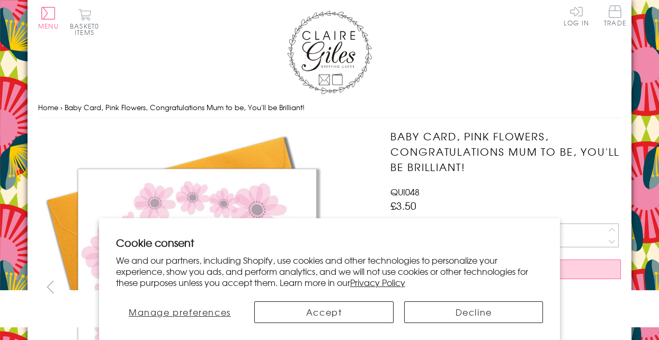 This screenshot has width=659, height=340. Describe the element at coordinates (330, 52) in the screenshot. I see `img: Claire Giles Greetings Cards` at that location.